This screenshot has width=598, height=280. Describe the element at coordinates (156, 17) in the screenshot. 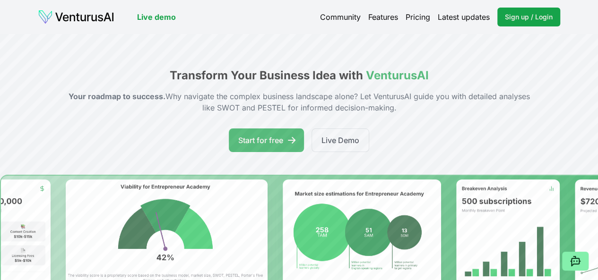

I see `a: Live demo` at that location.